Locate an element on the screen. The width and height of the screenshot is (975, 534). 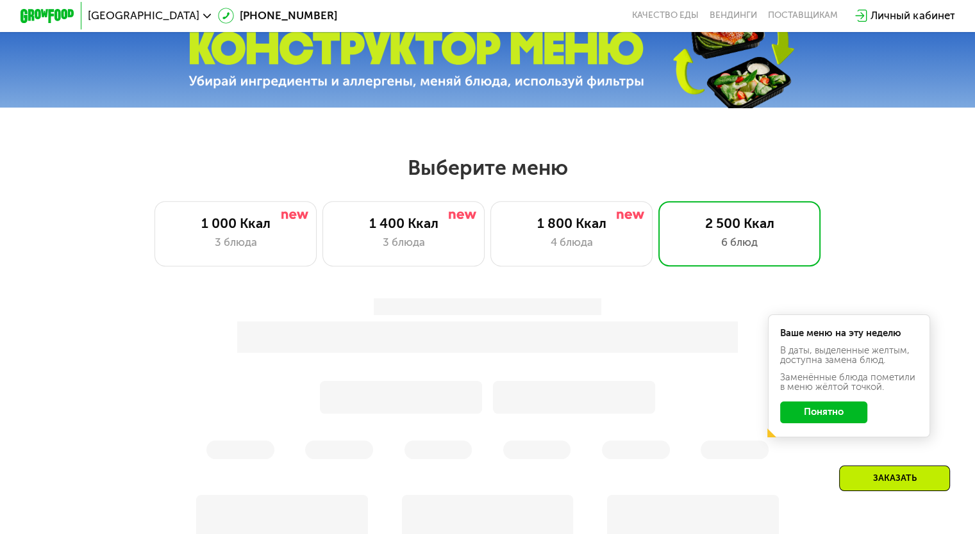
div: Ваше меню на эту неделю is located at coordinates (849, 333).